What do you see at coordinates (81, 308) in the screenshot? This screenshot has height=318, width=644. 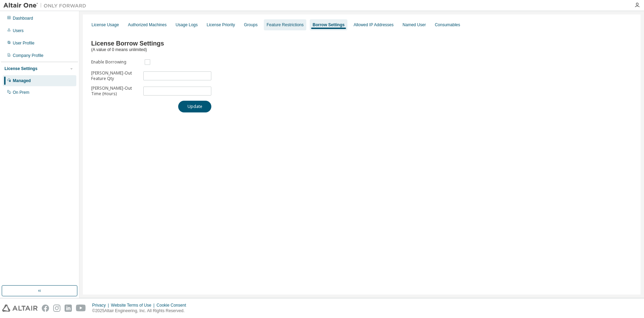 I see `img: youtube.svg` at bounding box center [81, 308].